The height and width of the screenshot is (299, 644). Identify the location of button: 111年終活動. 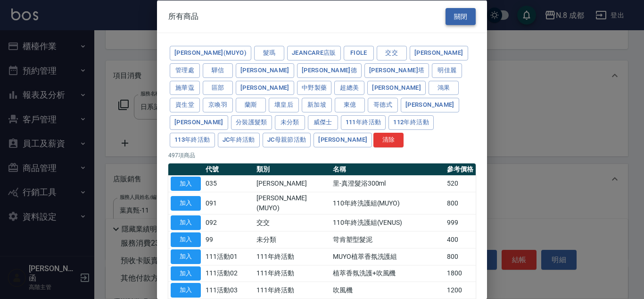
(363, 122).